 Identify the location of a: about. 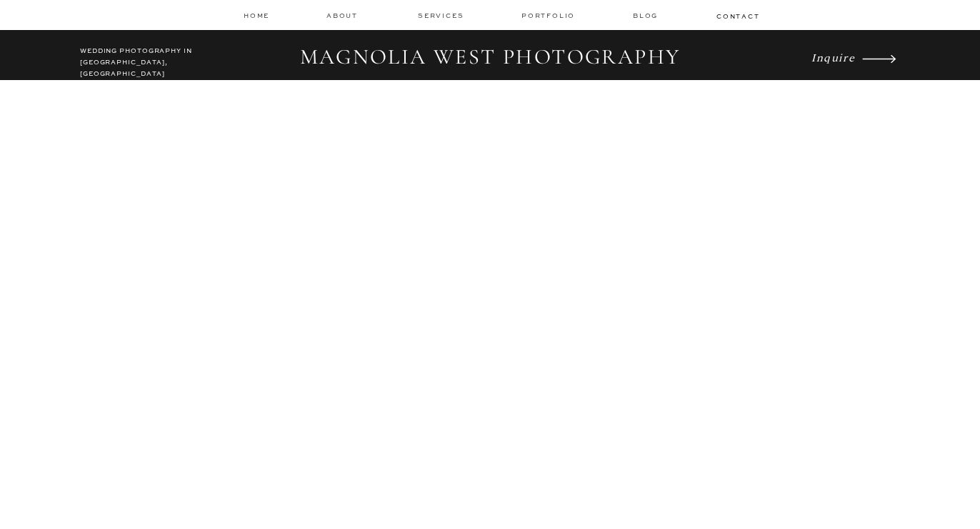
(344, 16).